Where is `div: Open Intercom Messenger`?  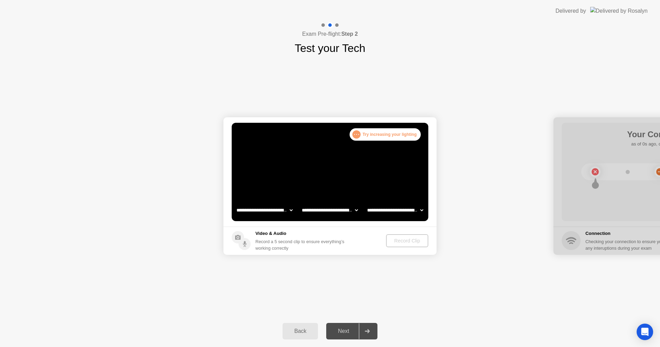
div: Open Intercom Messenger is located at coordinates (645, 332).